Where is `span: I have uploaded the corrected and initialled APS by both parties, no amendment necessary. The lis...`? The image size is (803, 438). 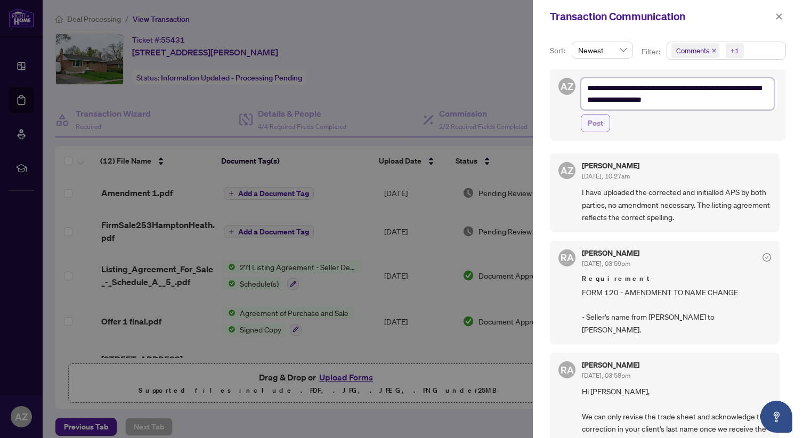 span: I have uploaded the corrected and initialled APS by both parties, no amendment necessary. The lis... is located at coordinates (676, 204).